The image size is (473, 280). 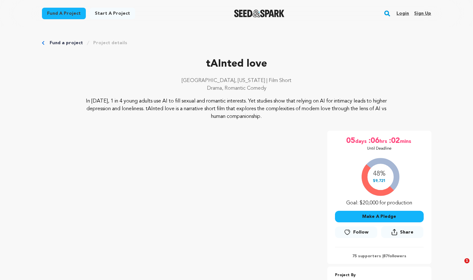 What do you see at coordinates (374, 141) in the screenshot?
I see `span: :06` at bounding box center [374, 141].